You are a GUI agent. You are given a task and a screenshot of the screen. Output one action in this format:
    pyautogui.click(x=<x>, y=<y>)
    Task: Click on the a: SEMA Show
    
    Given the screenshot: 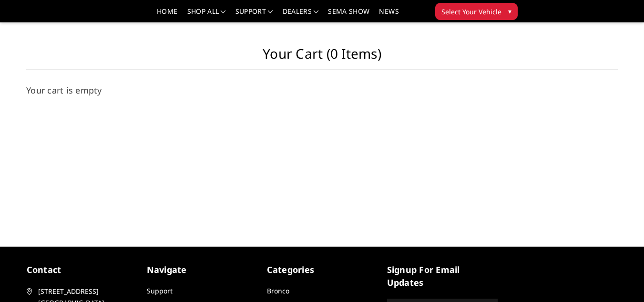 What is the action you would take?
    pyautogui.click(x=349, y=15)
    